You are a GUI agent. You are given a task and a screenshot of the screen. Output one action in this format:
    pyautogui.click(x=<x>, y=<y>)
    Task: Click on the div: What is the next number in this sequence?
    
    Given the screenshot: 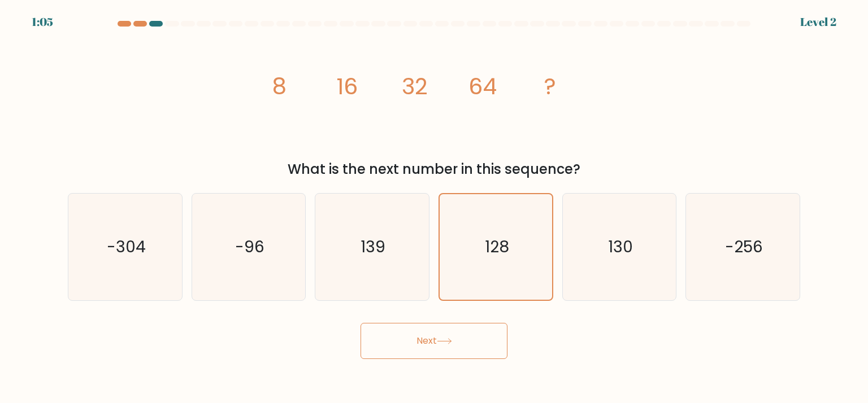 What is the action you would take?
    pyautogui.click(x=434, y=169)
    